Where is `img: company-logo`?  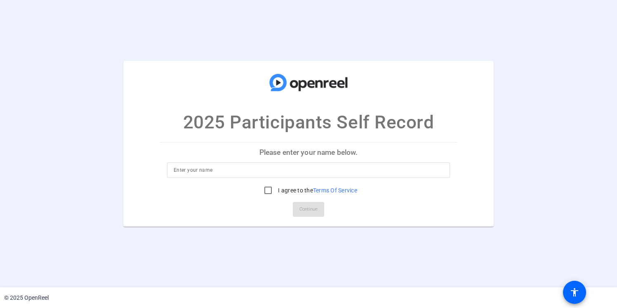 img: company-logo is located at coordinates (308, 82).